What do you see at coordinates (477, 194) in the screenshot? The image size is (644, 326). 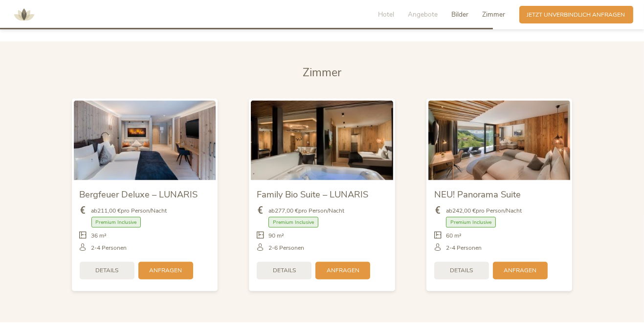 I see `span: NEU! Panorama Suite` at bounding box center [477, 194].